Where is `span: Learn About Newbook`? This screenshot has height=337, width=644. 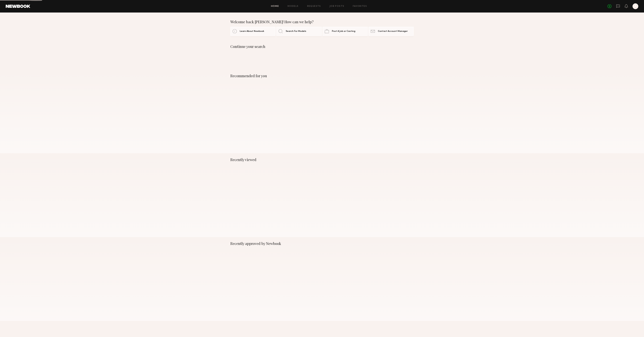 span: Learn About Newbook is located at coordinates (252, 31).